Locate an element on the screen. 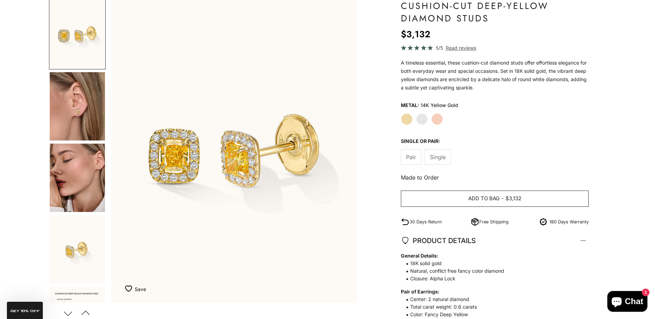 The image size is (655, 319). p: Free Shipping is located at coordinates (493, 222).